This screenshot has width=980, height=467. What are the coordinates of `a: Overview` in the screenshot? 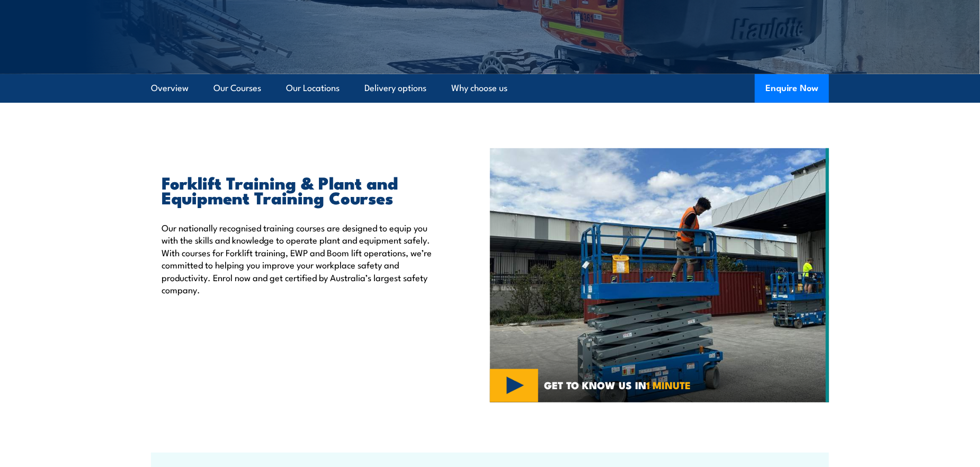 It's located at (170, 88).